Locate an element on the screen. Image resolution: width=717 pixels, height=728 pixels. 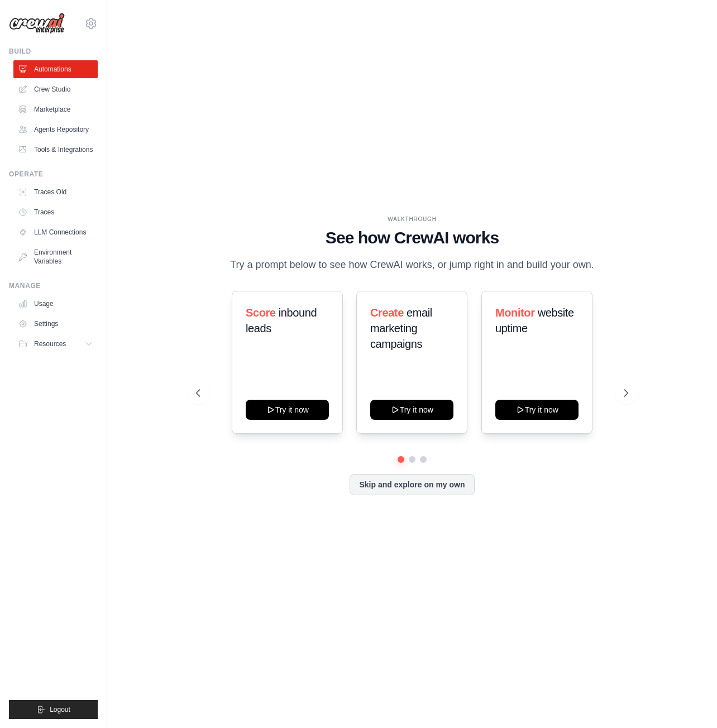
img: Logo is located at coordinates (37, 24).